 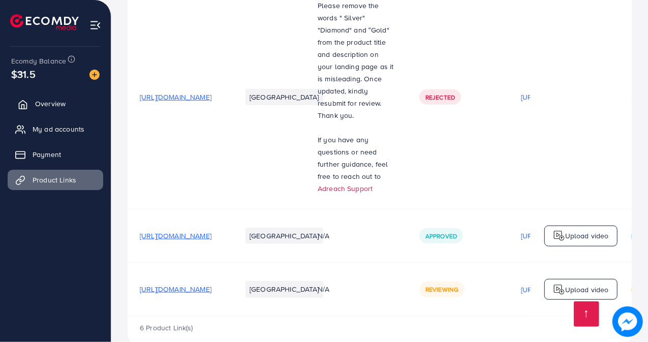 What do you see at coordinates (50, 104) in the screenshot?
I see `span: Overview` at bounding box center [50, 104].